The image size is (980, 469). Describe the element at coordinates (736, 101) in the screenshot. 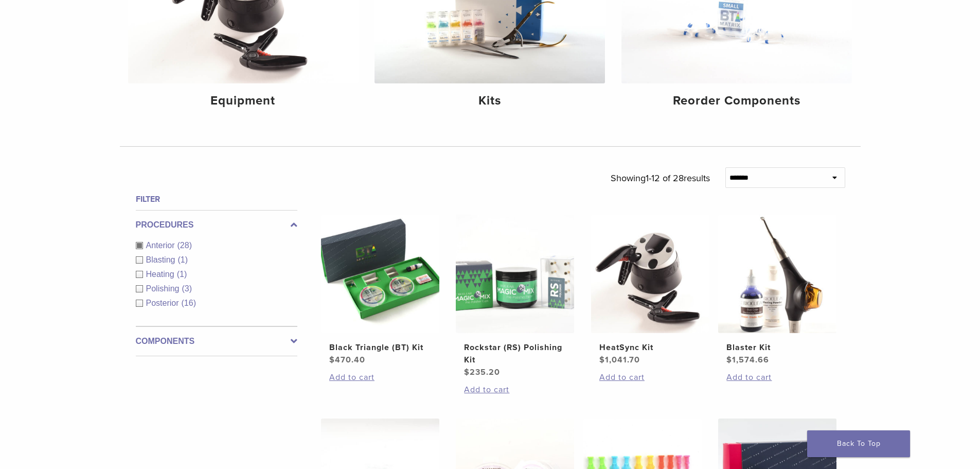

I see `h4: Reorder Components` at that location.